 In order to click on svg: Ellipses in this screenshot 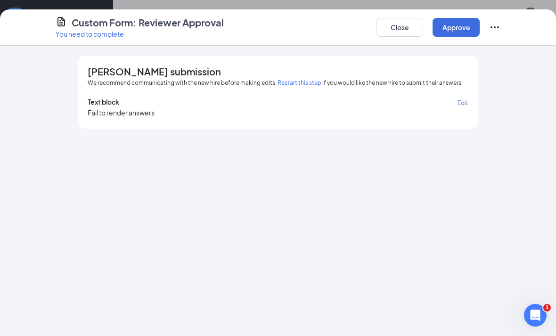, I will do `click(495, 27)`.